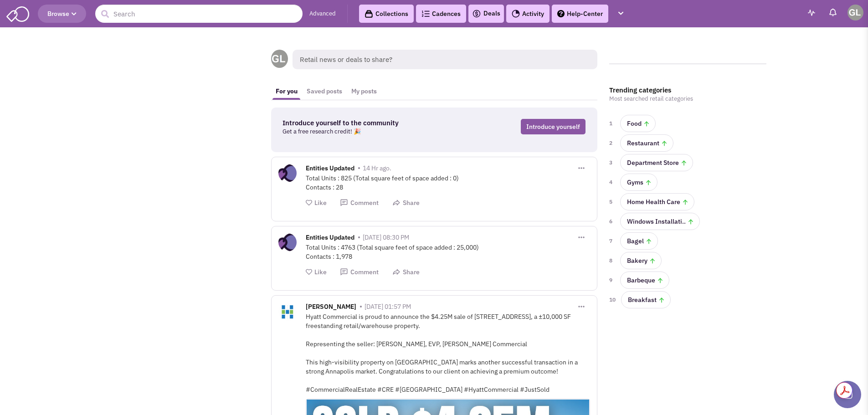  Describe the element at coordinates (612, 300) in the screenshot. I see `span: 10` at that location.